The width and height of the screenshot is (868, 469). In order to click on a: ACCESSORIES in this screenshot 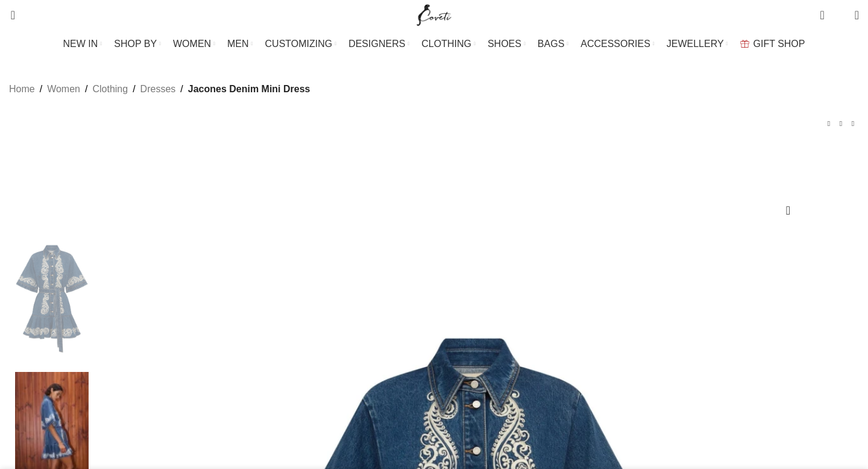, I will do `click(617, 44)`.